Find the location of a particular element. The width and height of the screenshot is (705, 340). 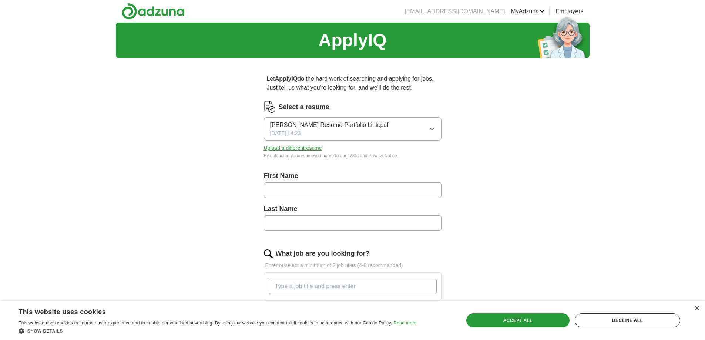

p: Let do the hard work of searching and applying for jobs. Just tell us what you're looking for, an... is located at coordinates (353, 83).